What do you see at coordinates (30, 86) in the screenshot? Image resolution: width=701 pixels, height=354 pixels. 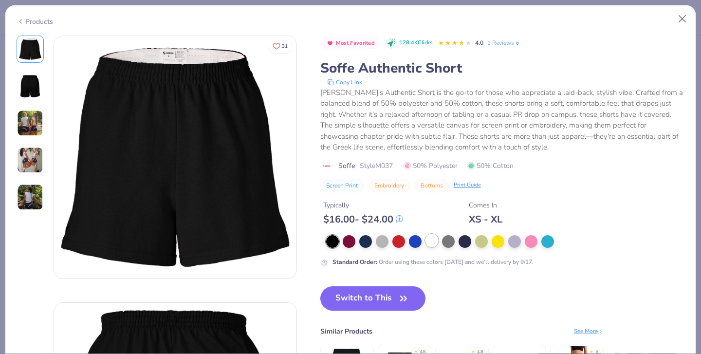 I see `img: Back` at bounding box center [30, 86].